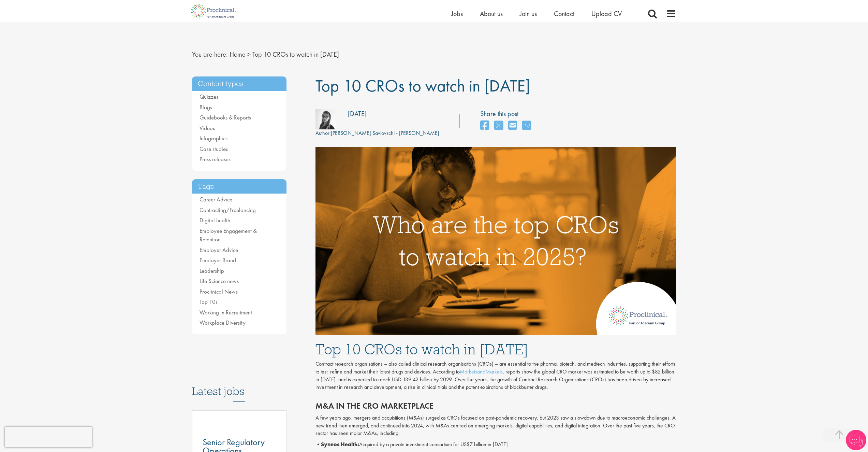 This screenshot has width=868, height=452. I want to click on a: Contact, so click(564, 13).